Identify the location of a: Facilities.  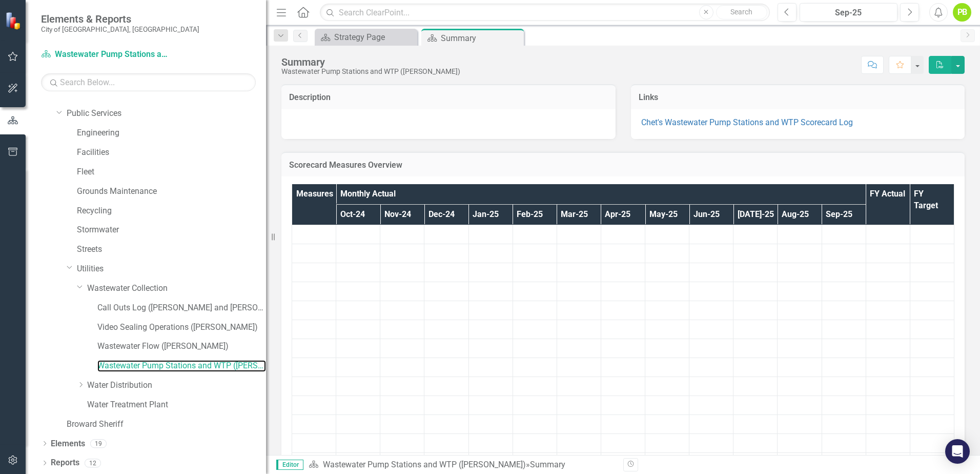
(171, 152).